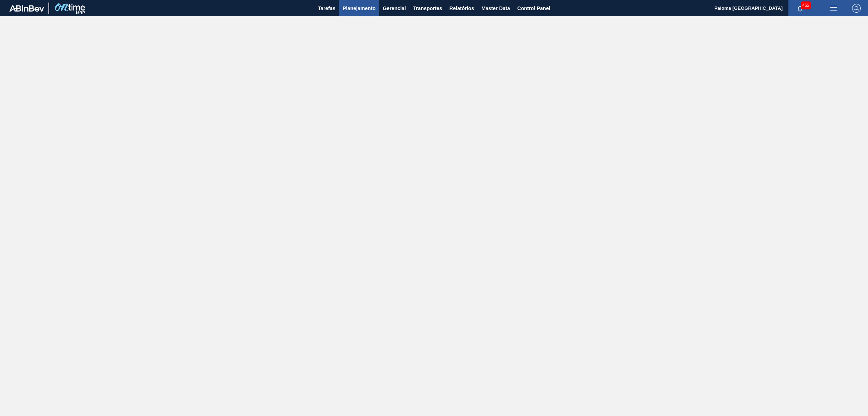 The image size is (868, 416). I want to click on span: Relatórios, so click(462, 8).